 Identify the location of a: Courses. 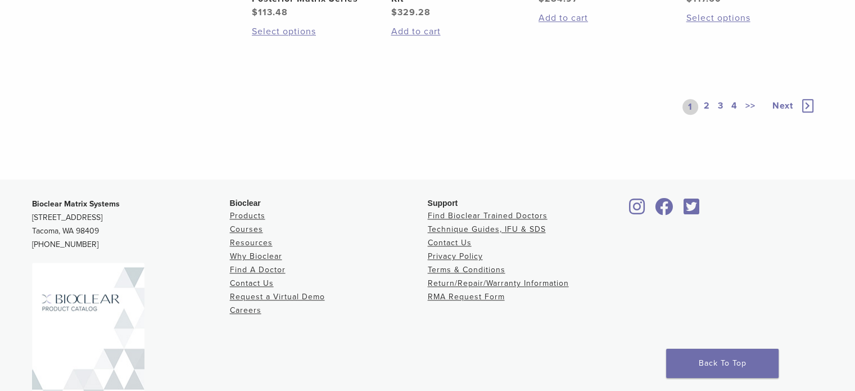
(246, 229).